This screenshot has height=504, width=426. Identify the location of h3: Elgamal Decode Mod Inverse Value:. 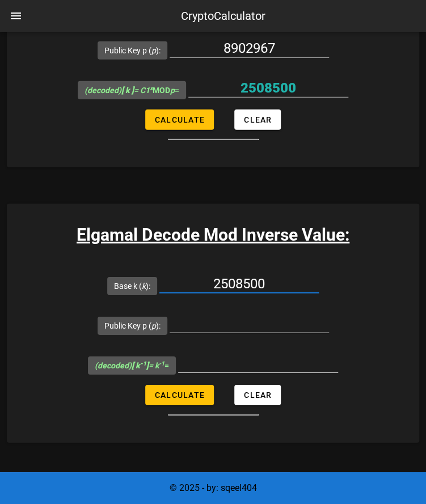
(213, 234).